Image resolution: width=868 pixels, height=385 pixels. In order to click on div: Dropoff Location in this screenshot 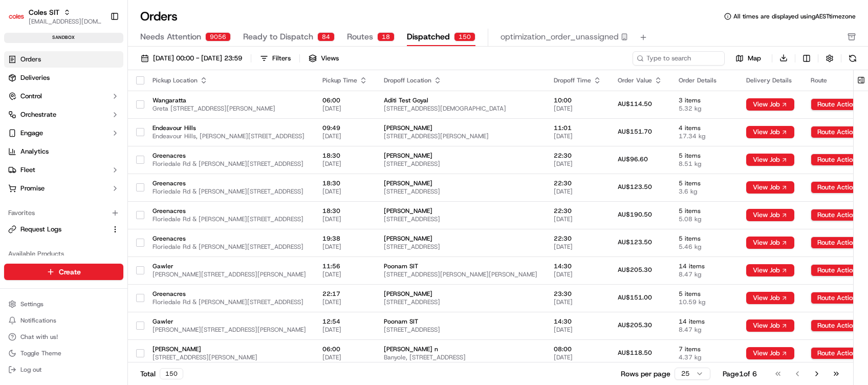, I will do `click(461, 81)`.